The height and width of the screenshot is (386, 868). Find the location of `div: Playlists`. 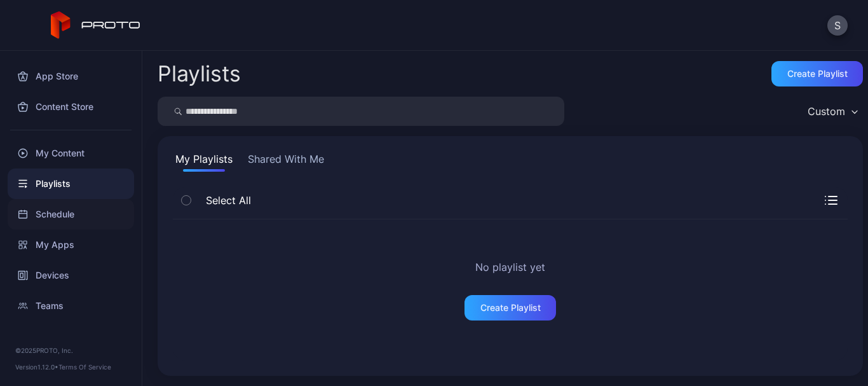

div: Playlists is located at coordinates (70, 184).